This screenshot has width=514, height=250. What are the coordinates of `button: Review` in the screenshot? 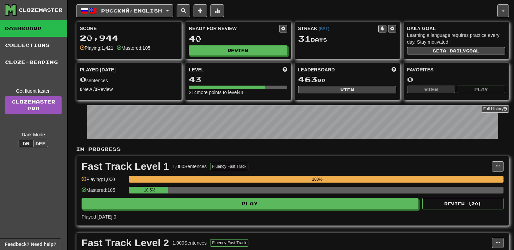 It's located at (238, 50).